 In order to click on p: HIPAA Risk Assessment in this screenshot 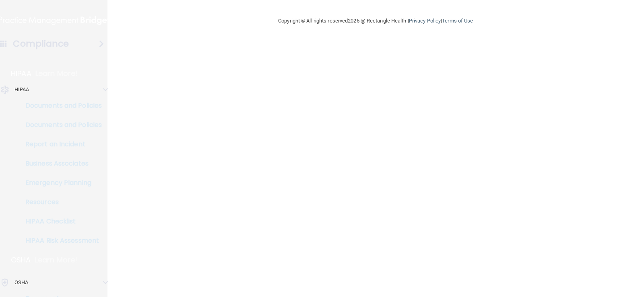, I will do `click(60, 241)`.